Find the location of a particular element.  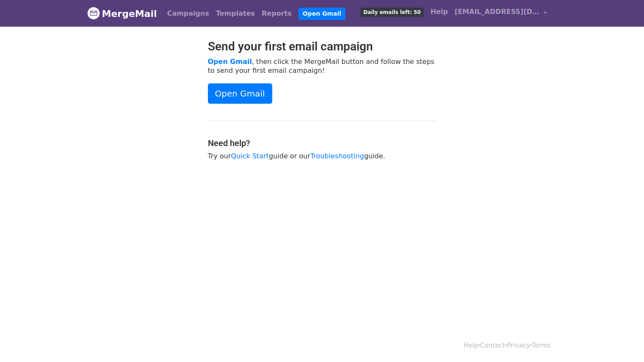

span: Daily emails left: 50 is located at coordinates (392, 12).